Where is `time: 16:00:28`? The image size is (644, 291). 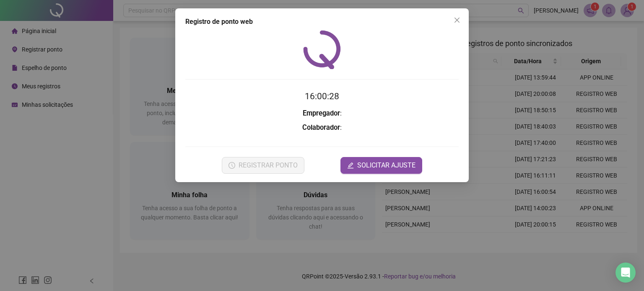
time: 16:00:28 is located at coordinates (322, 96).